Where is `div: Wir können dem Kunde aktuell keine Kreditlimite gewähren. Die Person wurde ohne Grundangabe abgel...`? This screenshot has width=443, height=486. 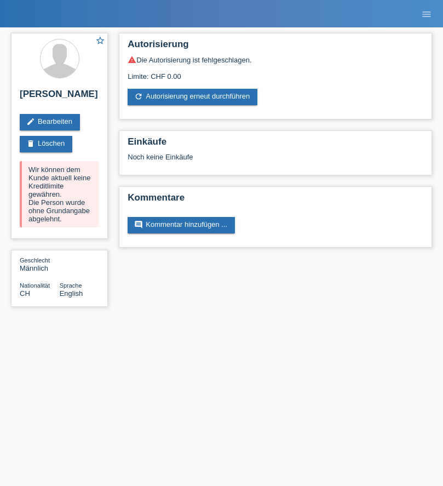
div: Wir können dem Kunde aktuell keine Kreditlimite gewähren. Die Person wurde ohne Grundangabe abgel... is located at coordinates (59, 194).